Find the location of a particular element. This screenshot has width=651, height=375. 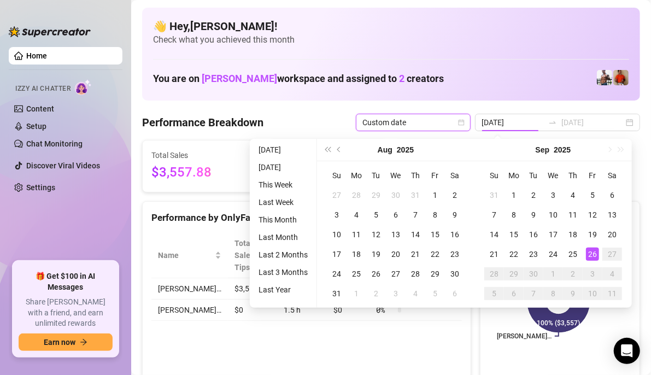

td: 2025-08-25 is located at coordinates (357, 274).